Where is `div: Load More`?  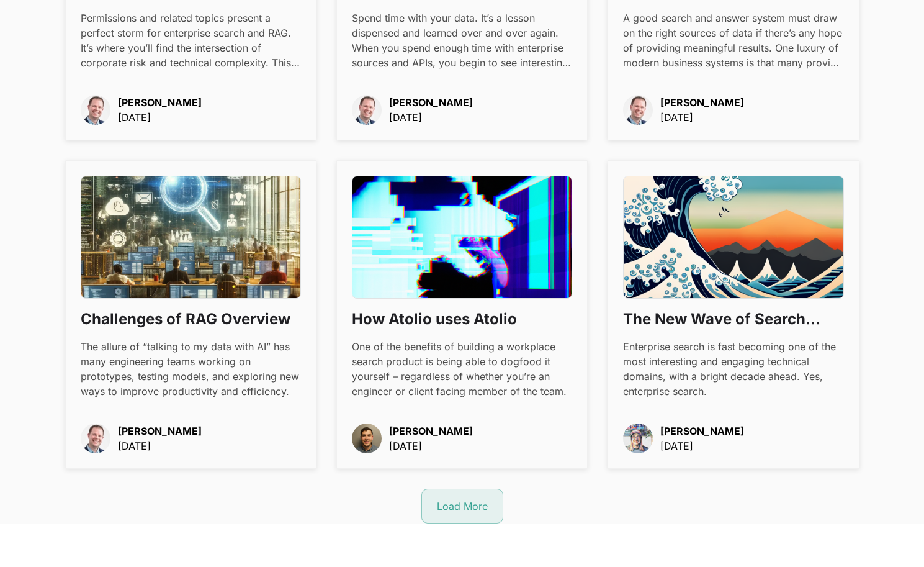
div: Load More is located at coordinates (462, 506).